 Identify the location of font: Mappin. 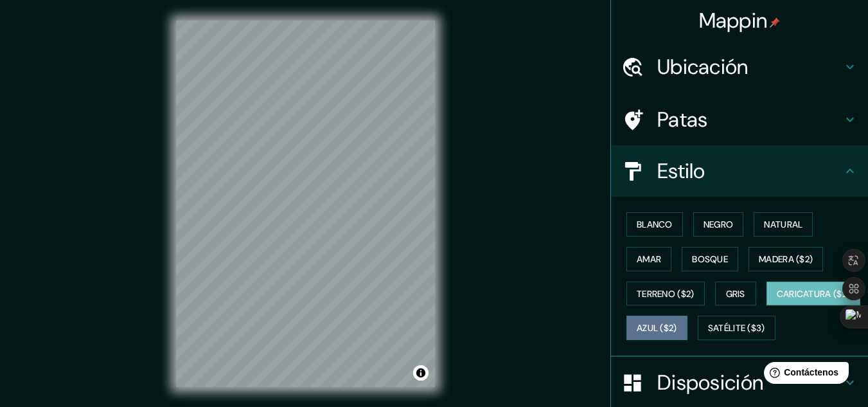
(733, 21).